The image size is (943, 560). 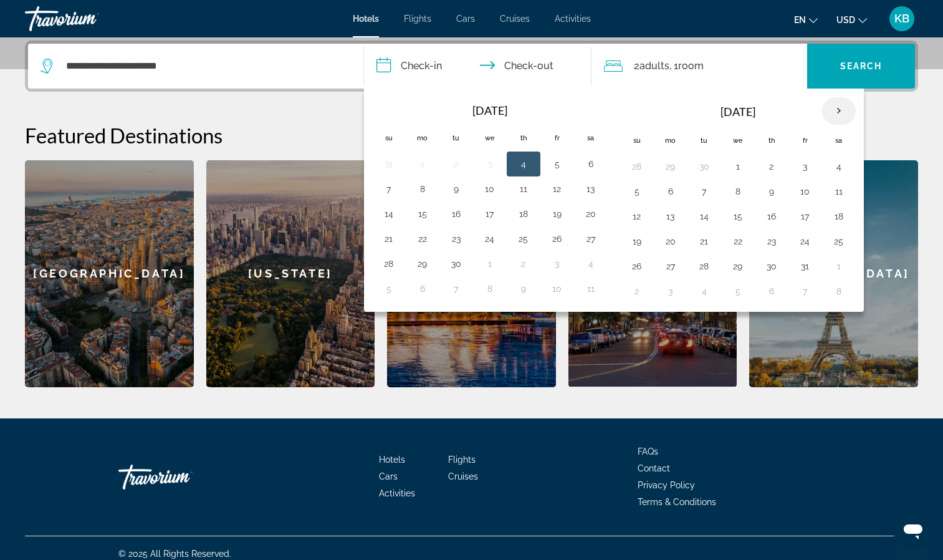 What do you see at coordinates (800, 20) in the screenshot?
I see `span: en` at bounding box center [800, 20].